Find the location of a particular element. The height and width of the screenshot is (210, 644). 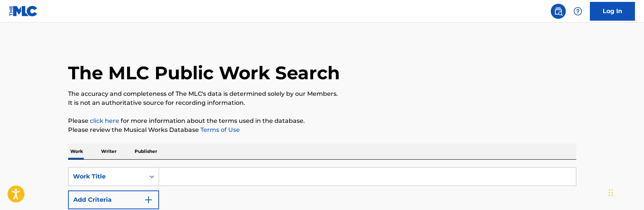

div: Work Title is located at coordinates (107, 177).